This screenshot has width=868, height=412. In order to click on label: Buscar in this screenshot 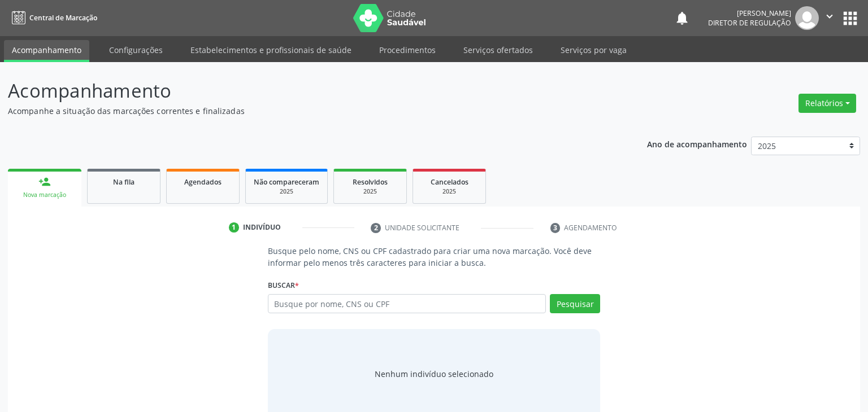, I will do `click(283, 285)`.